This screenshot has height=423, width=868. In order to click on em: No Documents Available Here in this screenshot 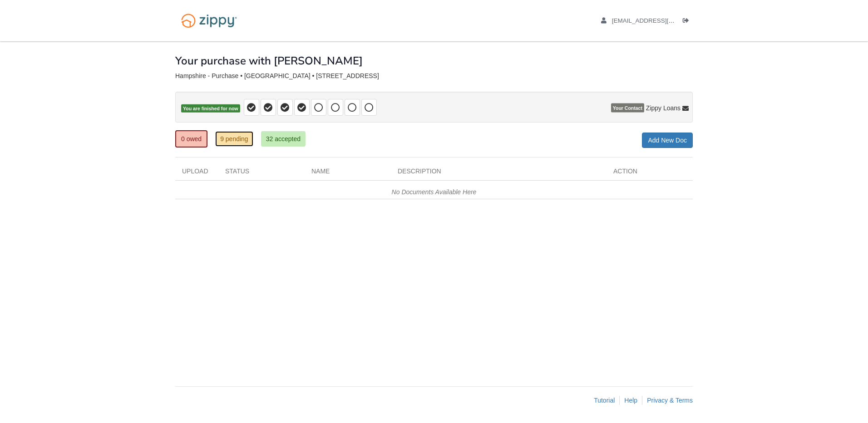, I will do `click(434, 192)`.